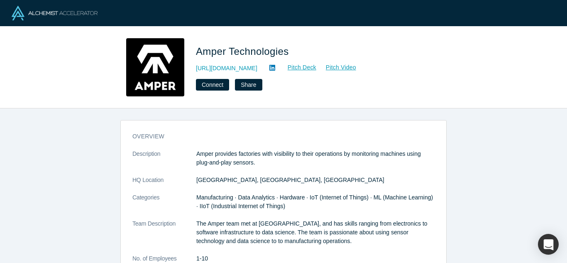 The image size is (567, 263). Describe the element at coordinates (298, 67) in the screenshot. I see `a: Pitch Deck` at that location.